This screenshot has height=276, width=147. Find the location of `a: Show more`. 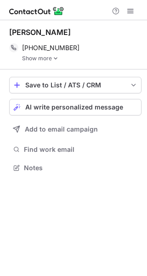

a: Show more is located at coordinates (82, 58).